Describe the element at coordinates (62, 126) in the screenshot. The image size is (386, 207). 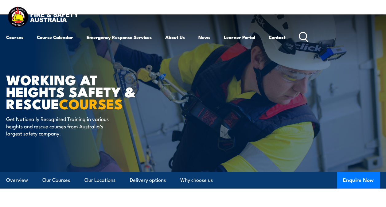
I see `p: Get Nationally Recognised Training in various heights and rescue courses from Australia’s largest...` at that location.